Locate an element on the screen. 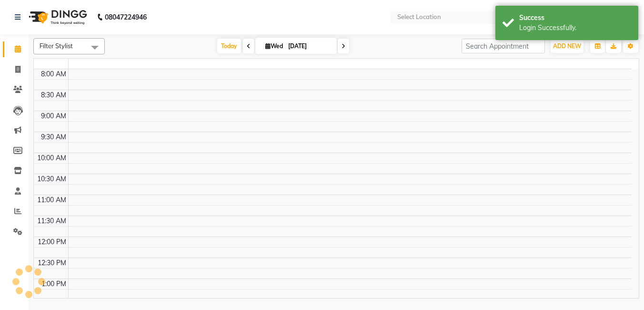 The image size is (644, 310). div: 10:00 AM is located at coordinates (51, 158).